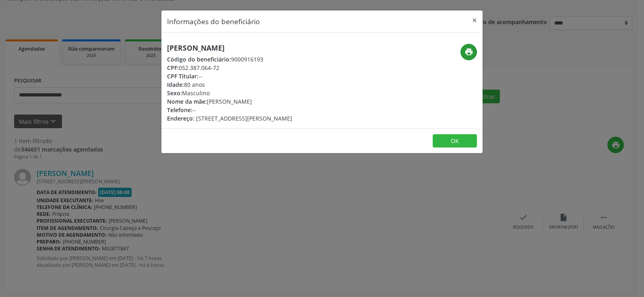 The image size is (644, 297). Describe the element at coordinates (455, 141) in the screenshot. I see `button: OK` at that location.